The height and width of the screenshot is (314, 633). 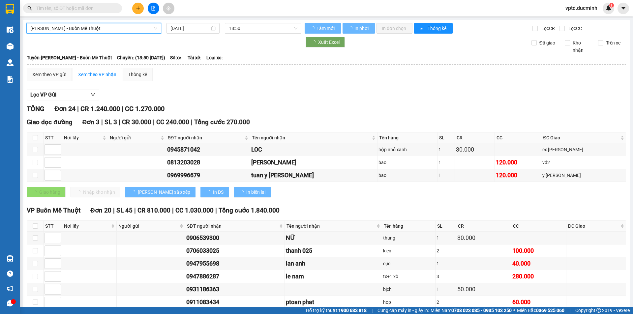 I want to click on span: vptd.ducminh, so click(x=581, y=8).